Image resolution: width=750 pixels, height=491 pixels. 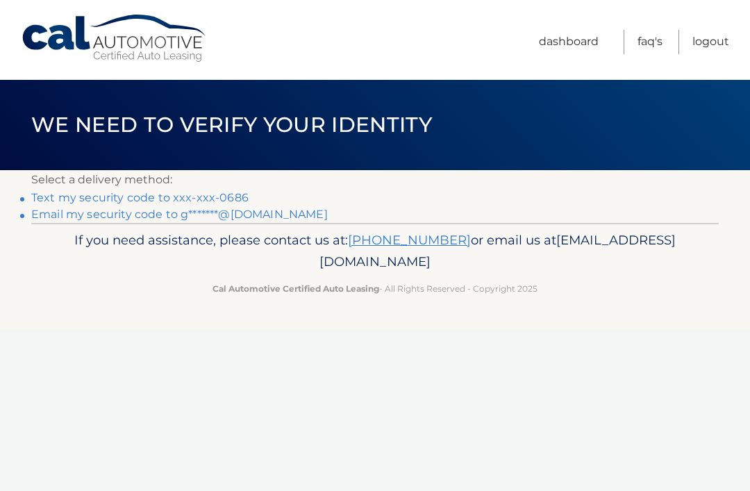 What do you see at coordinates (650, 42) in the screenshot?
I see `a: FAQ's` at bounding box center [650, 42].